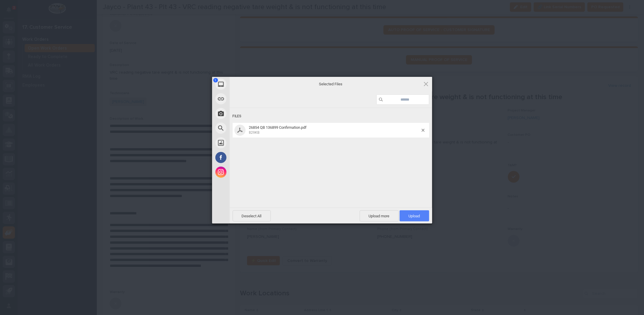  What do you see at coordinates (252, 216) in the screenshot?
I see `span: Deselect All` at bounding box center [252, 216].